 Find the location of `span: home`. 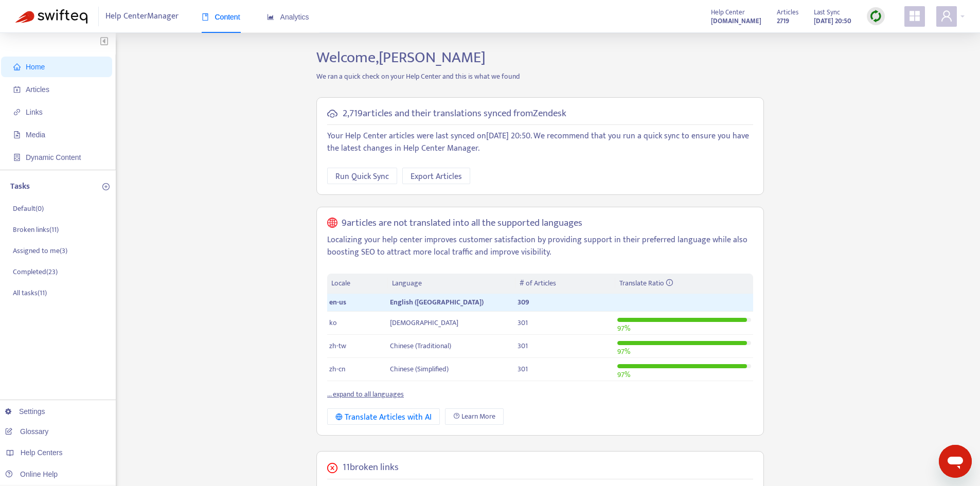

span: home is located at coordinates (17, 67).